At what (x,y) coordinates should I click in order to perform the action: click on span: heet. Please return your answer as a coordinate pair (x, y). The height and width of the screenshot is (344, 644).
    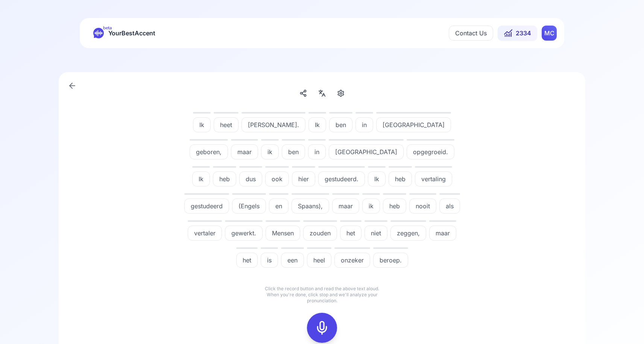
    Looking at the image, I should click on (226, 125).